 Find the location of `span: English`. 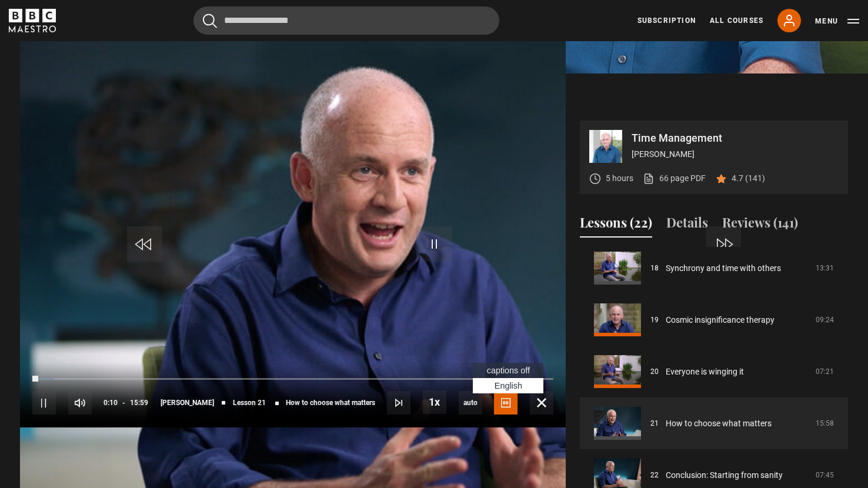

span: English is located at coordinates (508, 386).